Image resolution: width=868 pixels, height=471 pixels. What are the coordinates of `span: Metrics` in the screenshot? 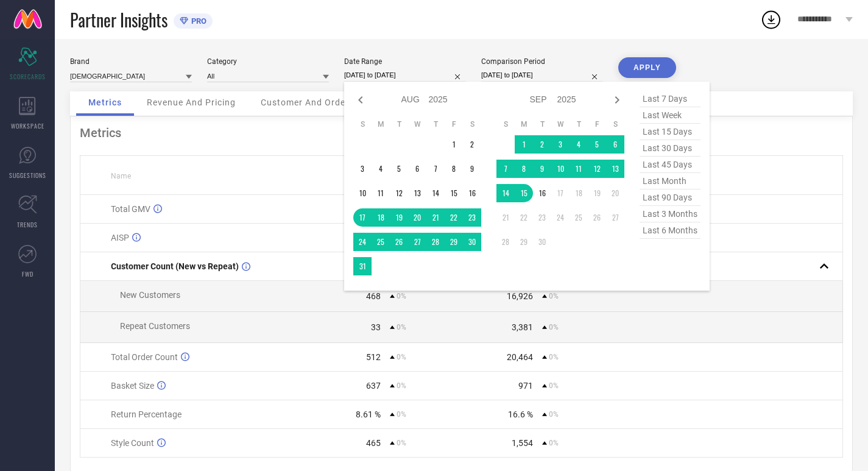 It's located at (105, 102).